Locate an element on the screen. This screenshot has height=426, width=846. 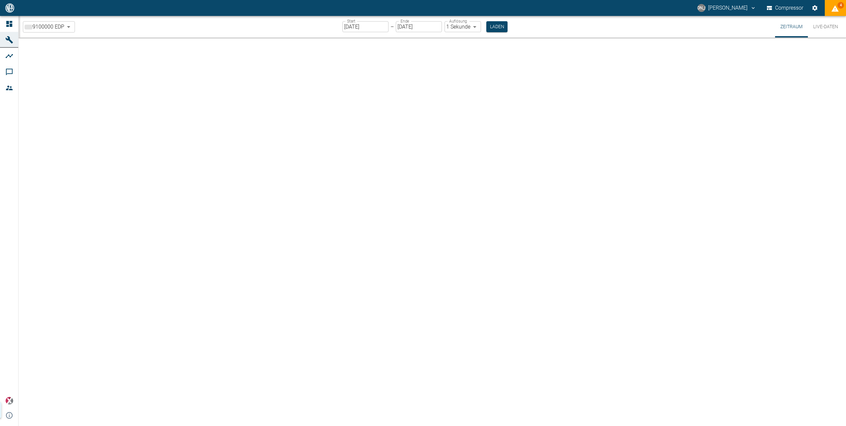
img: logo is located at coordinates (10, 8).